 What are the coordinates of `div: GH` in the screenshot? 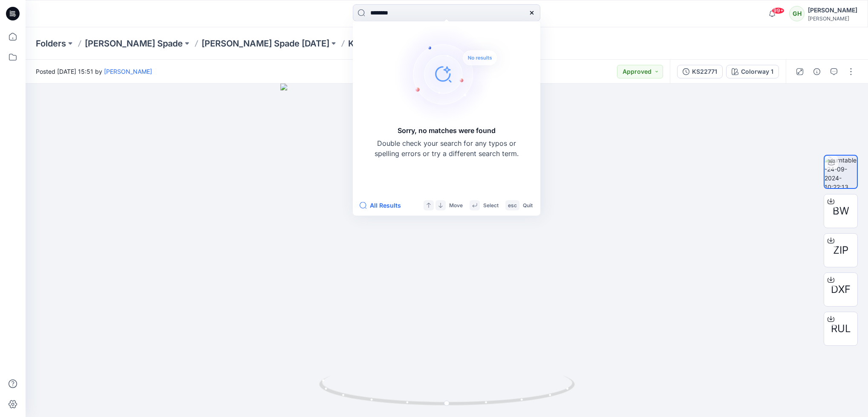 It's located at (797, 14).